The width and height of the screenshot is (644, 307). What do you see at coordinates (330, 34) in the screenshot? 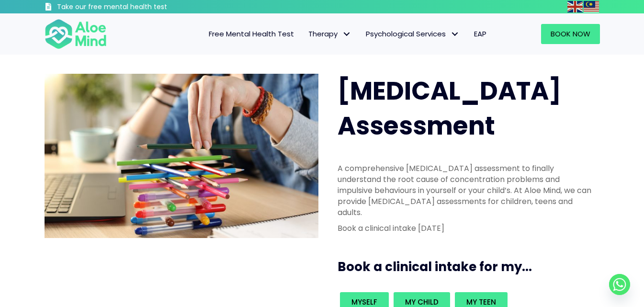
I see `span: Therapy` at bounding box center [330, 34].